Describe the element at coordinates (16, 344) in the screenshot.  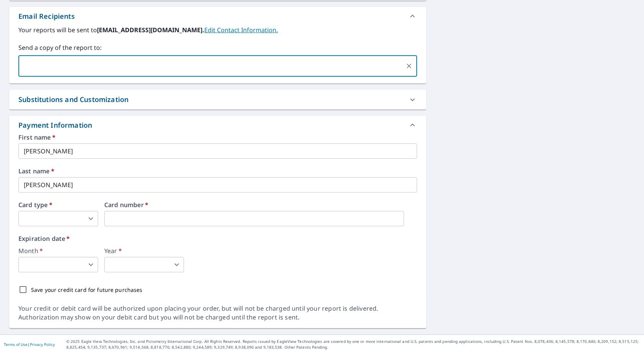
I see `a: Terms of Use` at that location.